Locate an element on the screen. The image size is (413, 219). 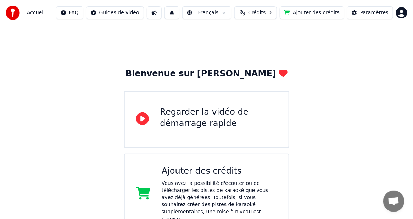
span: Accueil is located at coordinates (36, 13).